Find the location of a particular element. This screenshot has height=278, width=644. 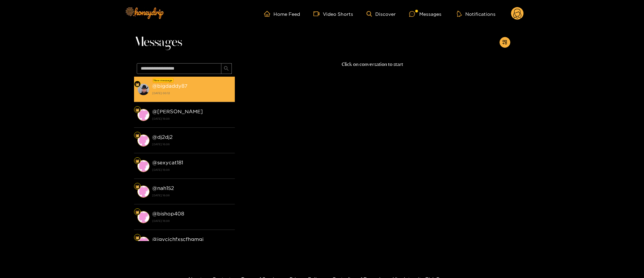

strong: @ bigdaddy87 is located at coordinates (169, 86).